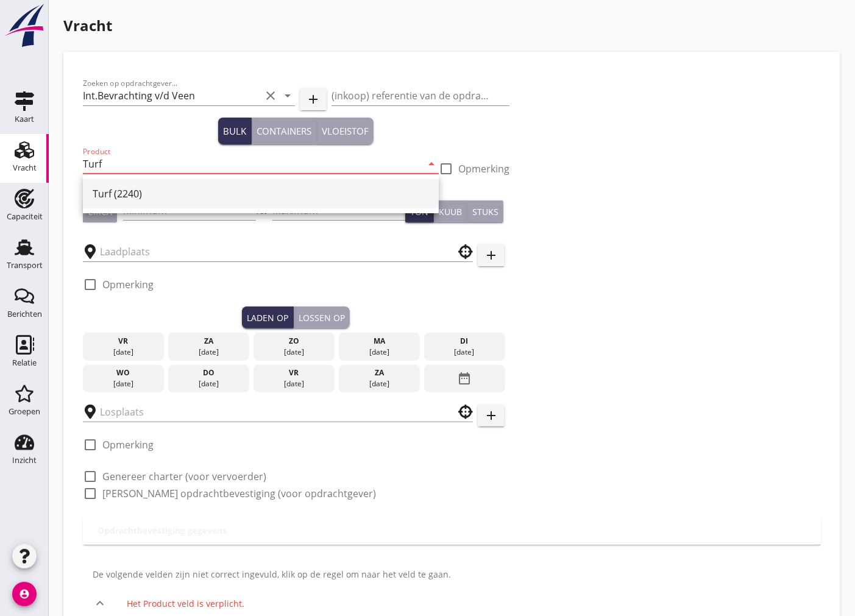 The height and width of the screenshot is (616, 855). What do you see at coordinates (269, 412) in the screenshot?
I see `input: Losplaats` at bounding box center [269, 412].